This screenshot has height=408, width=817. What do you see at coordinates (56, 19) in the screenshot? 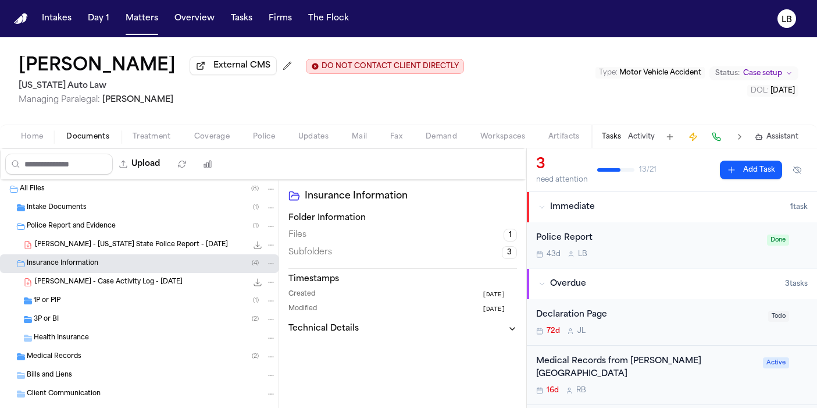
I see `button: Intakes` at bounding box center [56, 19].